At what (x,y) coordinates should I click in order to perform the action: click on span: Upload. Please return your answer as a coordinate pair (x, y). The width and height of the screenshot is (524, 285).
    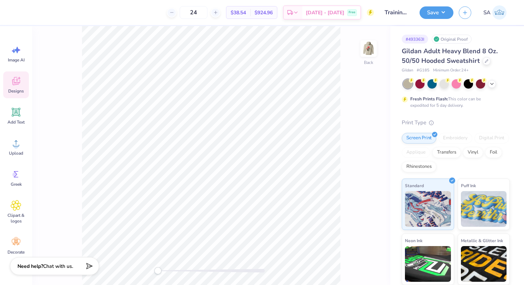
    Looking at the image, I should click on (16, 153).